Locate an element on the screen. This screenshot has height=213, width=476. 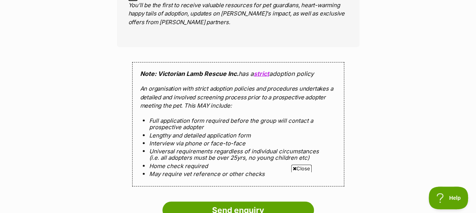
div: has a adoption policy is located at coordinates (238, 124).